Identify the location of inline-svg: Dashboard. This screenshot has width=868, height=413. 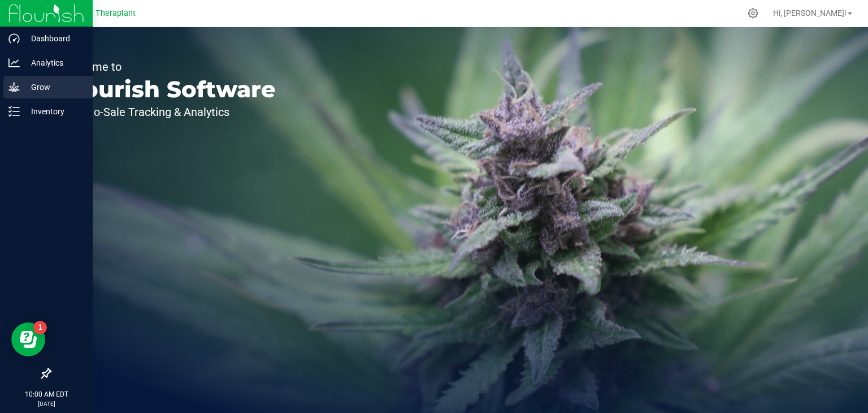
(14, 38).